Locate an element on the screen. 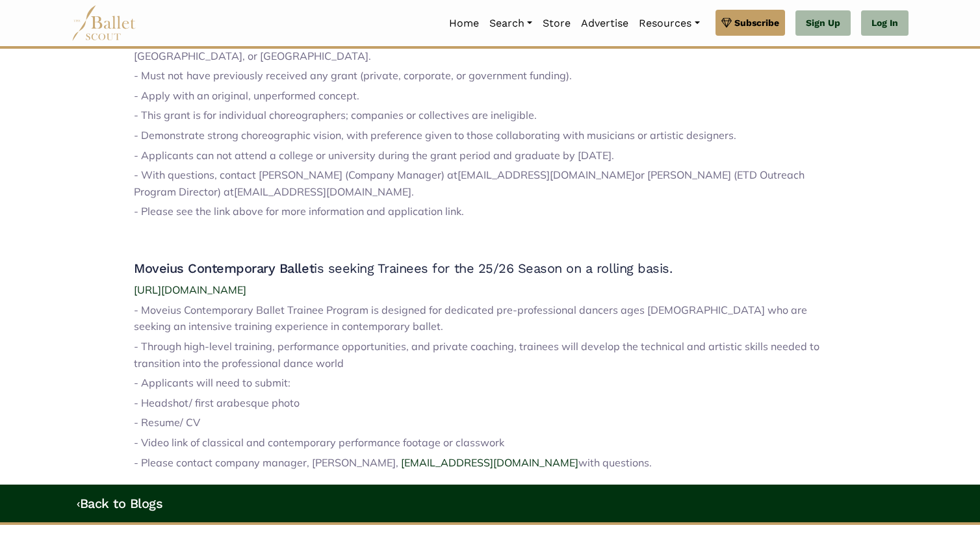 The image size is (980, 558). span: - This grant is for individual choreographers; companies or collectives are ineligible. is located at coordinates (335, 115).